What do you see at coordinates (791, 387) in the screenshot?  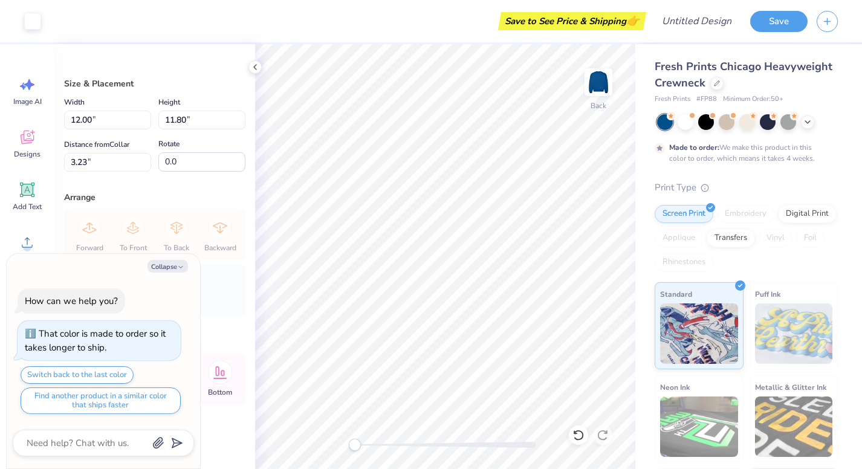 I see `span: Metallic & Glitter Ink` at bounding box center [791, 387].